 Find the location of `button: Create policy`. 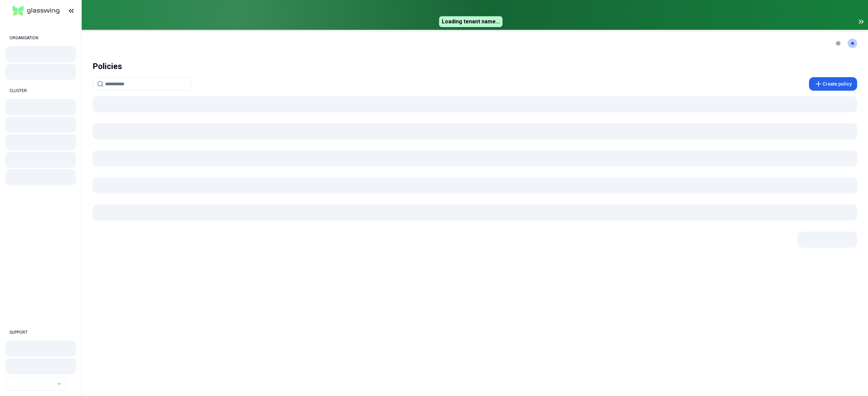

button: Create policy is located at coordinates (833, 84).